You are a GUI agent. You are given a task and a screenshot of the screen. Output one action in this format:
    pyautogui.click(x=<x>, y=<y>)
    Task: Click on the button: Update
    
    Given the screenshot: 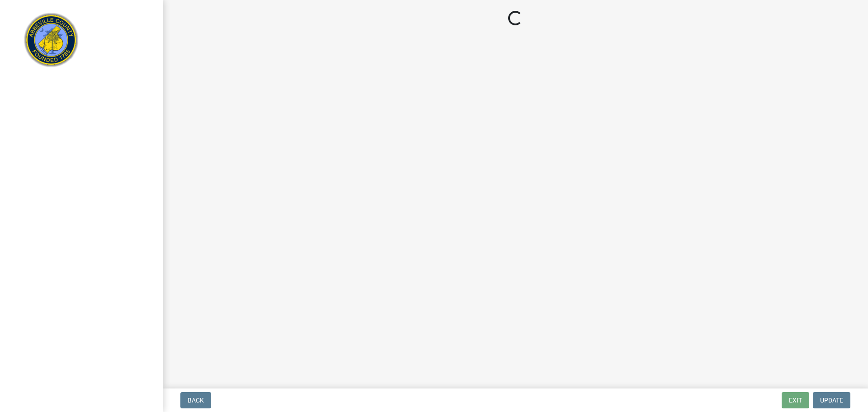 What is the action you would take?
    pyautogui.click(x=831, y=400)
    